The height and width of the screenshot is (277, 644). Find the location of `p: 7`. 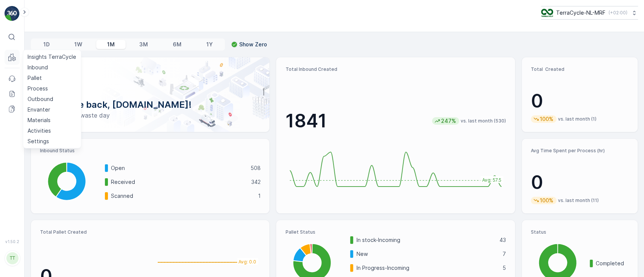

p: 7 is located at coordinates (504, 254).